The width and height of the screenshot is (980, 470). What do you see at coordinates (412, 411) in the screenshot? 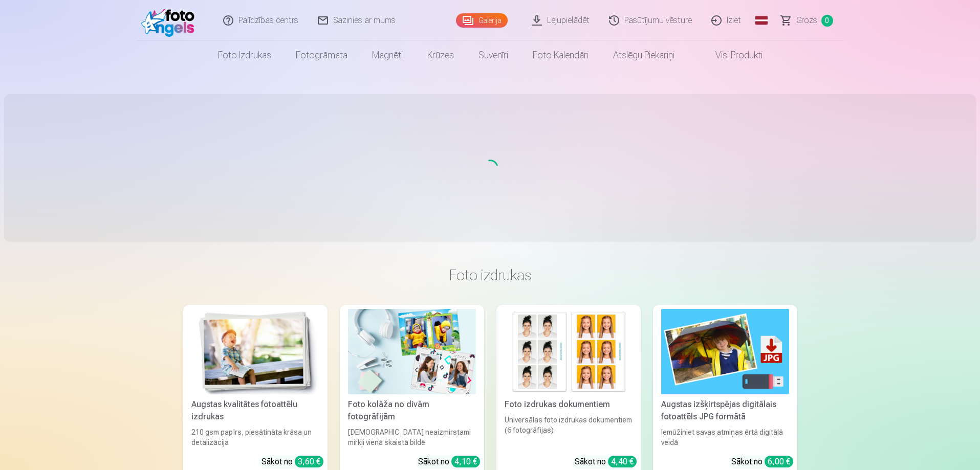
I see `div: Foto kolāža no divām fotogrāfijām` at bounding box center [412, 411].